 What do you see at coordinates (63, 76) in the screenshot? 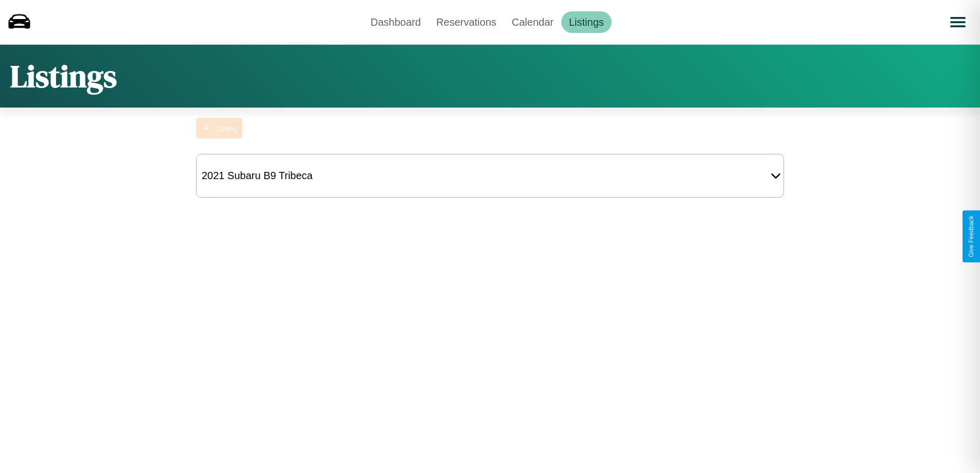
I see `h1: Listings` at bounding box center [63, 76].